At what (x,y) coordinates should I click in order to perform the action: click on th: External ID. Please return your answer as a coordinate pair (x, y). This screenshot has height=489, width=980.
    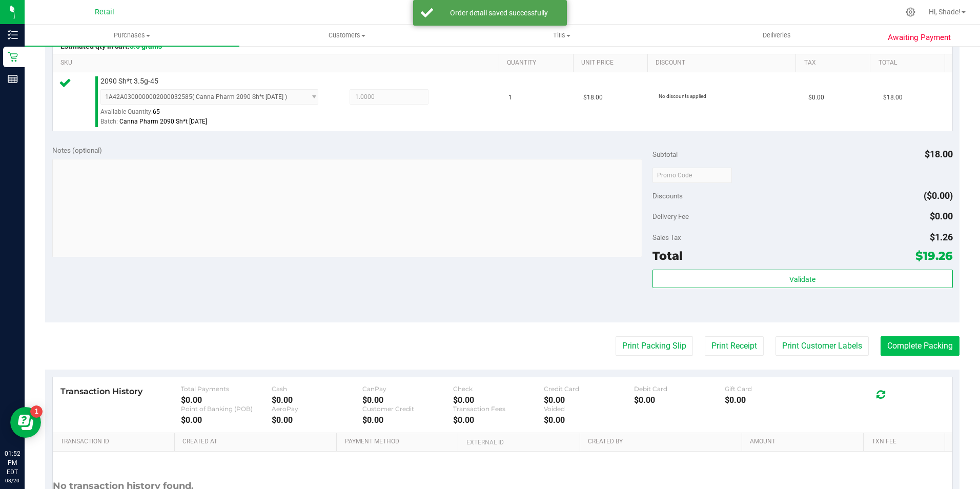
    Looking at the image, I should click on (518, 442).